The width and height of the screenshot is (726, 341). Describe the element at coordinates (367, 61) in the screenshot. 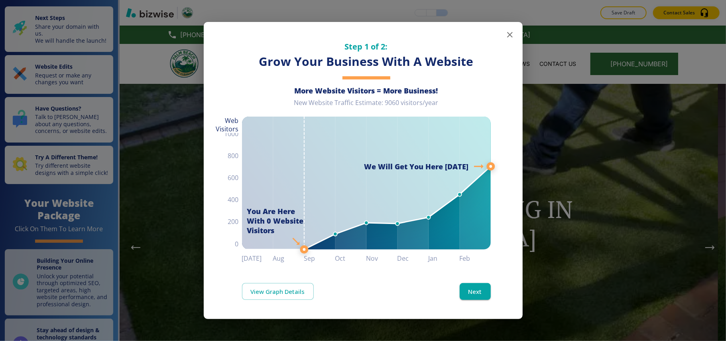

I see `h3: Grow Your Business With A Website` at that location.